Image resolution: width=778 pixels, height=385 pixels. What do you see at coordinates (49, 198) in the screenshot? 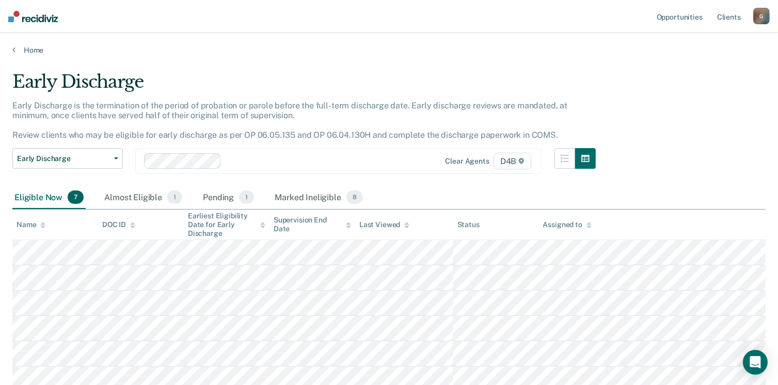
I see `div: Eligible Now7` at bounding box center [49, 198].